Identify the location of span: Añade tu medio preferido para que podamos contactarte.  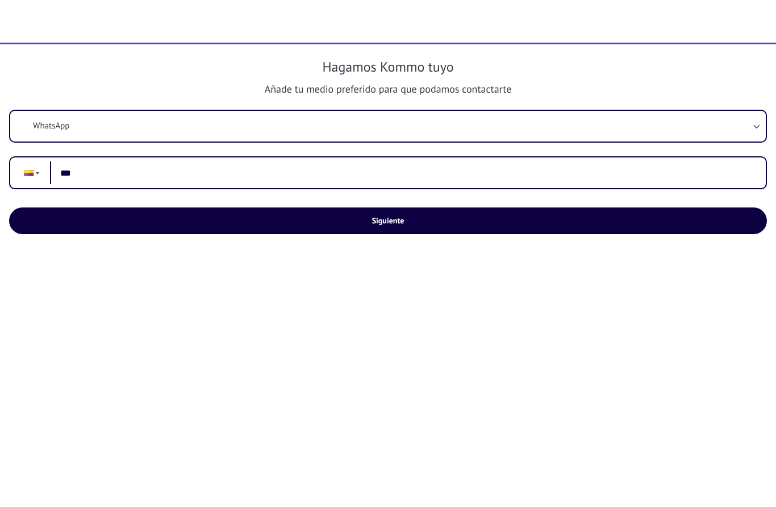
(388, 89).